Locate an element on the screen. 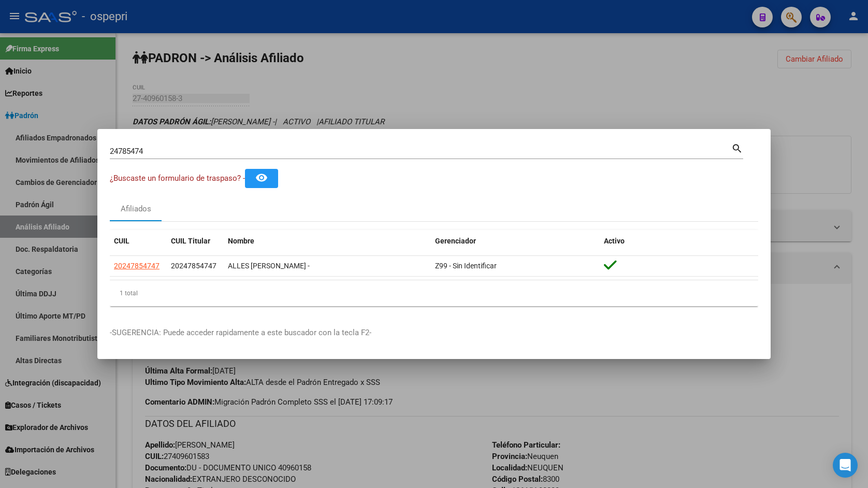 This screenshot has width=868, height=488. span: ¿Buscaste un formulario de traspaso? - is located at coordinates (177, 179).